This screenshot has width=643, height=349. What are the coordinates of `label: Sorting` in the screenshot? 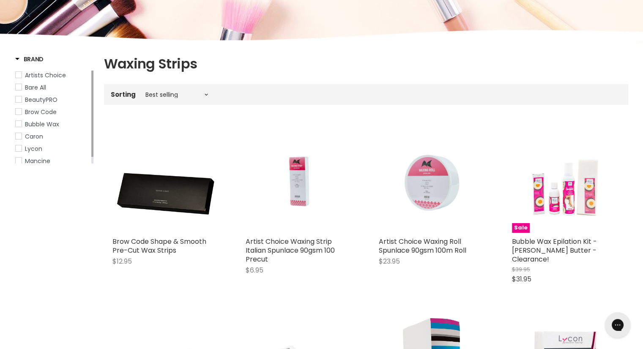 It's located at (123, 94).